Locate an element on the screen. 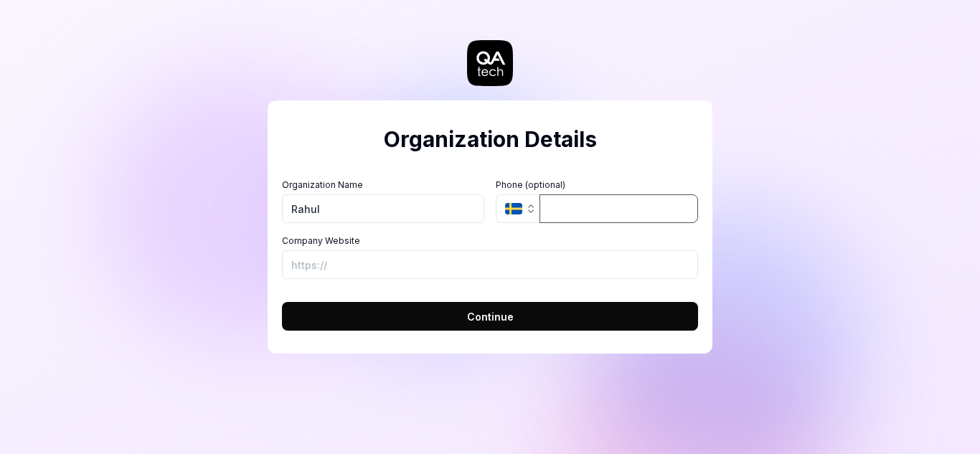 The height and width of the screenshot is (454, 980). input: https:// is located at coordinates (490, 265).